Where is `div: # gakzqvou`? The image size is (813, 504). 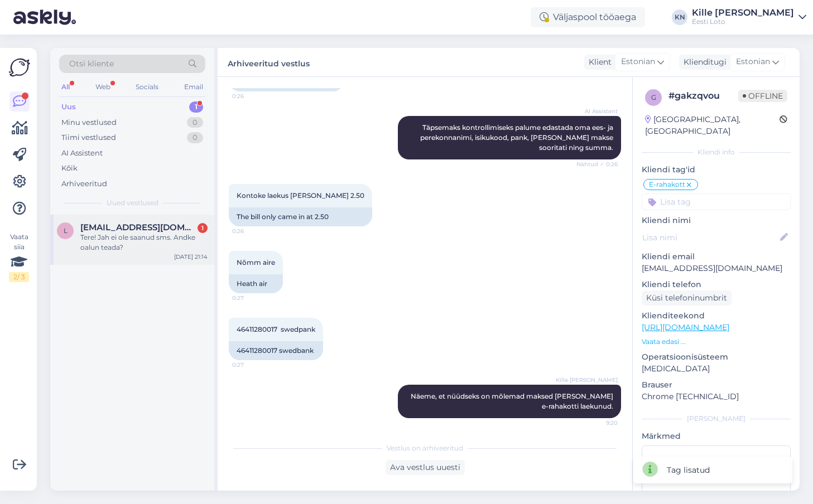 div: # gakzqvou is located at coordinates (703, 96).